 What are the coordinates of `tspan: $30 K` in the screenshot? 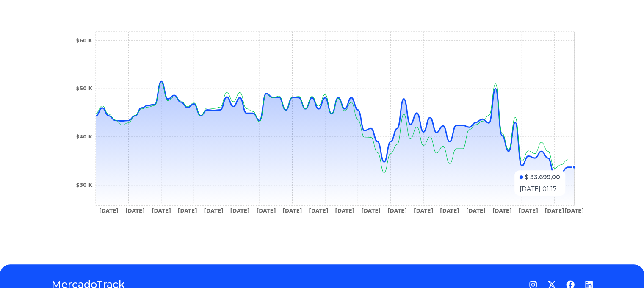 It's located at (84, 185).